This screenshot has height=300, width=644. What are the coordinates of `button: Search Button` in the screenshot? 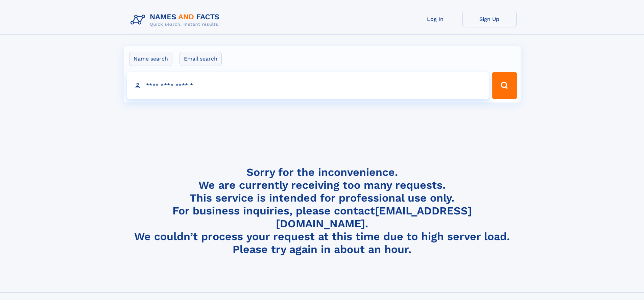 It's located at (504, 86).